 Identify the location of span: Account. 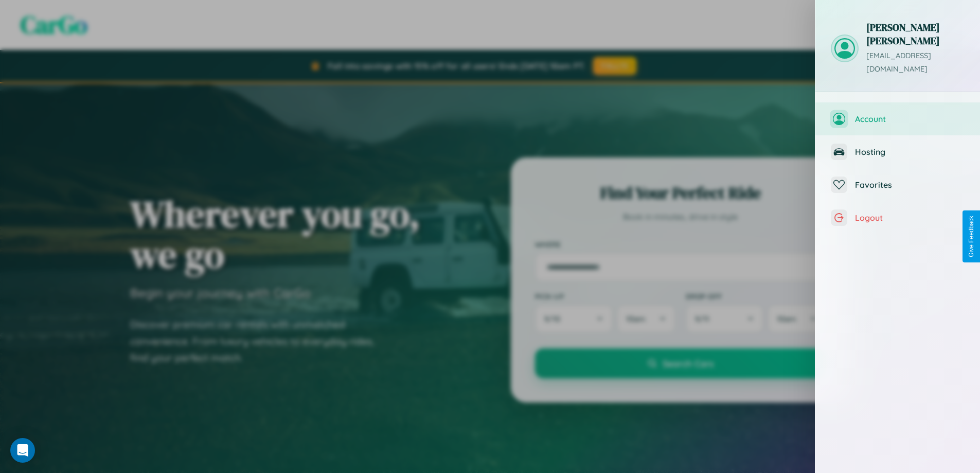
(909, 119).